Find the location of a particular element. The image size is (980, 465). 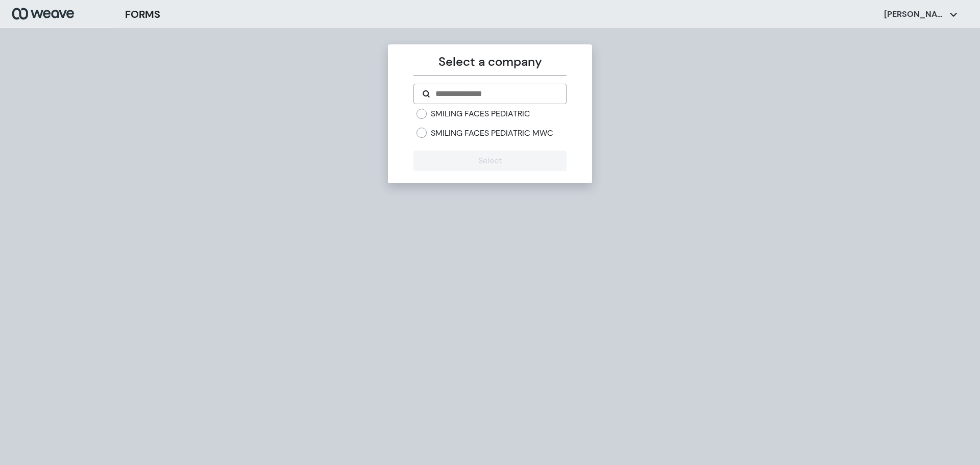

h3: FORMS is located at coordinates (142, 14).